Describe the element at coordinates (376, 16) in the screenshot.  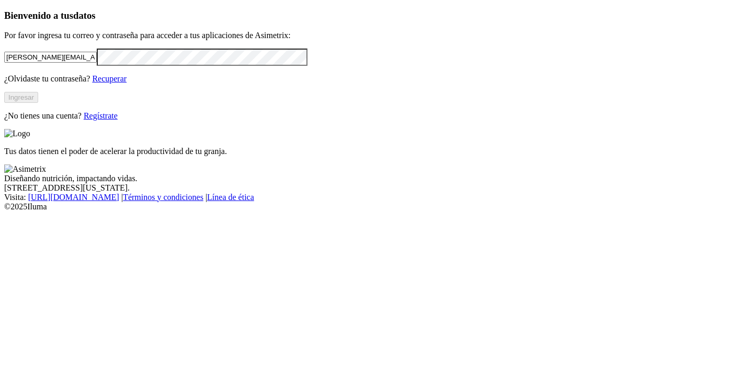
I see `h3: Bienvenido a tus` at that location.